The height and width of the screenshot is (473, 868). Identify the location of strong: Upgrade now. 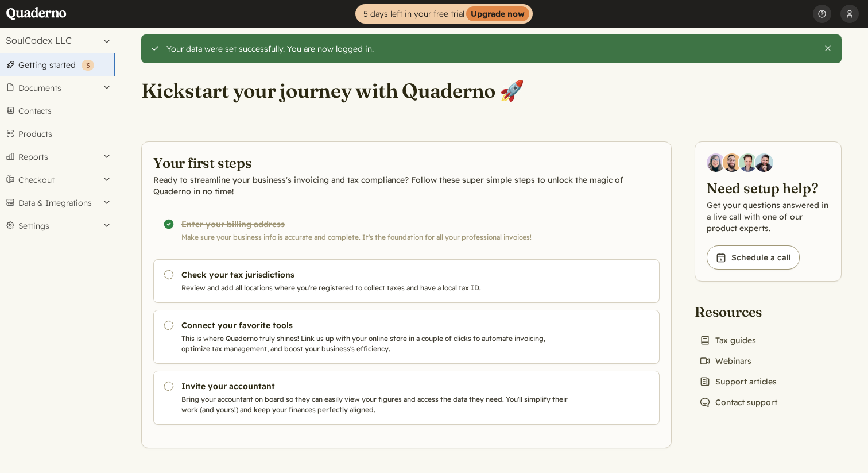
(497, 14).